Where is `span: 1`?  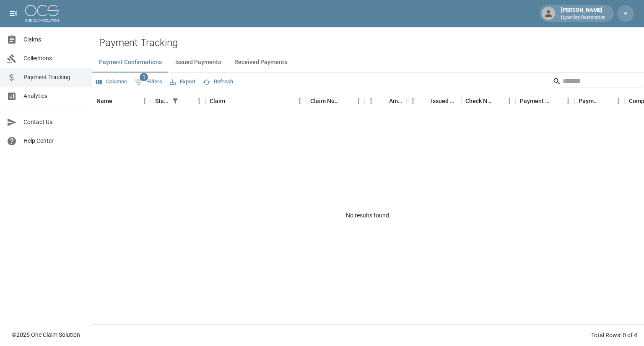 span: 1 is located at coordinates (144, 77).